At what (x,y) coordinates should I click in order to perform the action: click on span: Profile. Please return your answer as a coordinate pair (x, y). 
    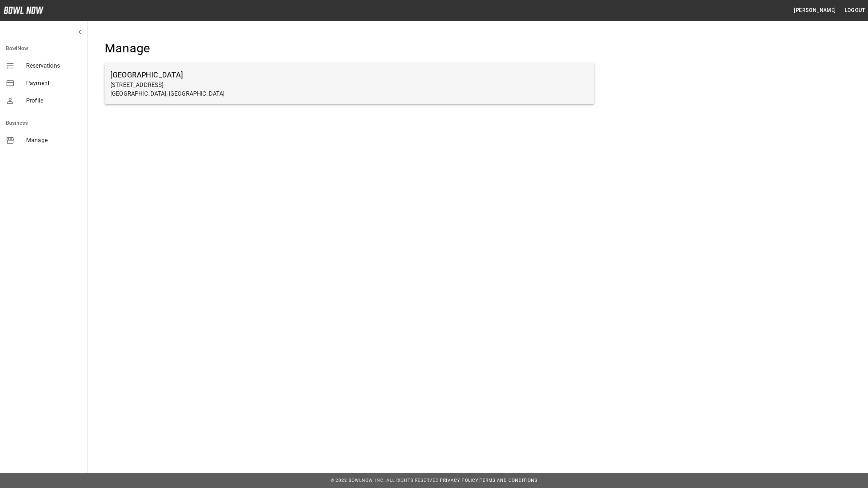
    Looking at the image, I should click on (54, 101).